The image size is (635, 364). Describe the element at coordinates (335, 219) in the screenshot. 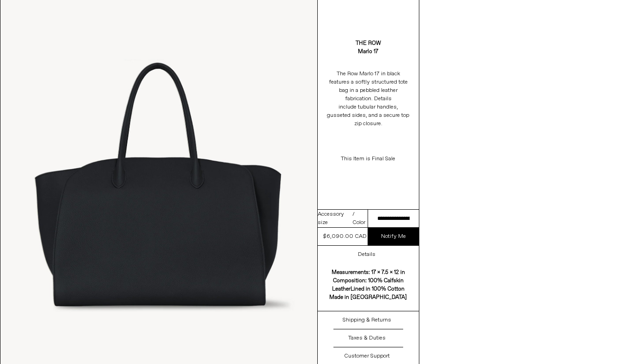

I see `span: Accessory size` at that location.